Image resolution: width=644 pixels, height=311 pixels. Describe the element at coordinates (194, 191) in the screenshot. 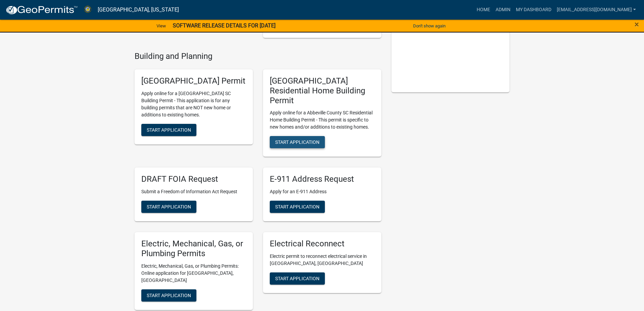

I see `p: Submit a Freedom of Information Act Request` at that location.